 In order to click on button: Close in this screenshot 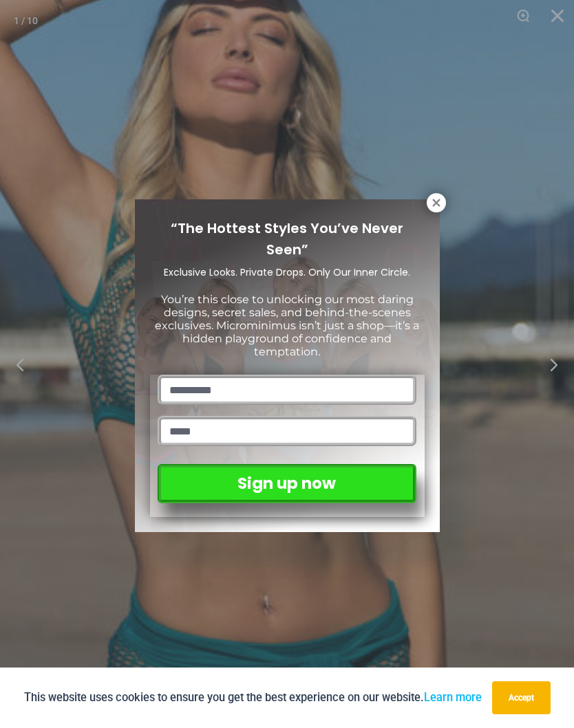, I will do `click(436, 203)`.